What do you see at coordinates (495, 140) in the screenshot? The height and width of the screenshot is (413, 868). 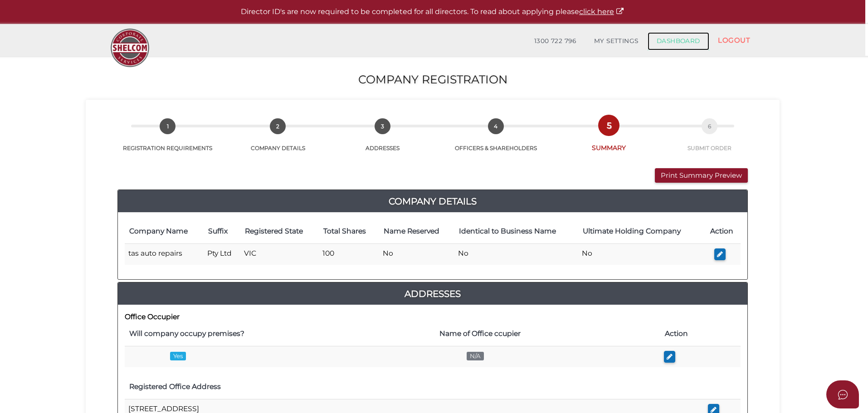 I see `a: 4OFFICERS & SHAREHOLDERS` at bounding box center [495, 140].